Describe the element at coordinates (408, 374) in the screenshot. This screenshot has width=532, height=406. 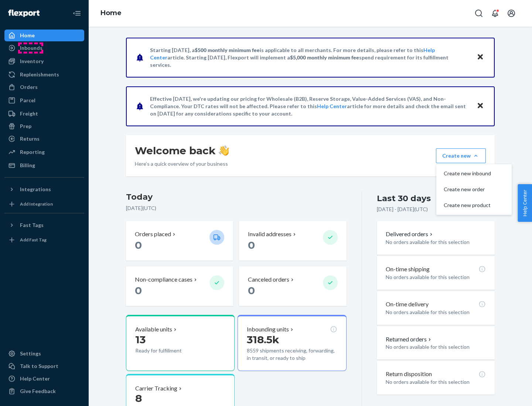
I see `p: Return disposition` at that location.